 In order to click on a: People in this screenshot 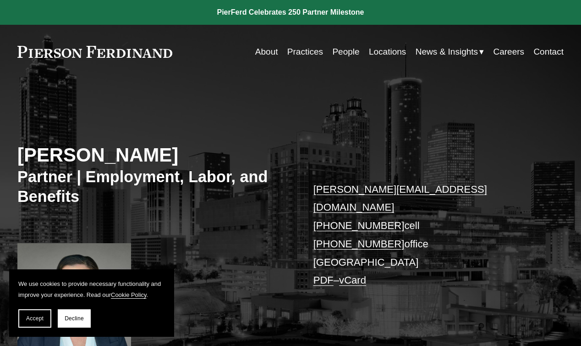, I will do `click(346, 52)`.